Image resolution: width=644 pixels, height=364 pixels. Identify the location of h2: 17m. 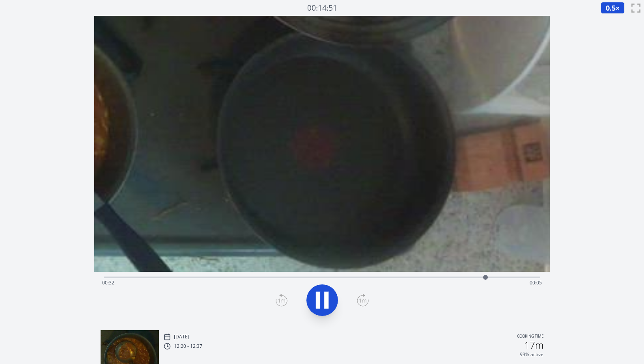
(533, 345).